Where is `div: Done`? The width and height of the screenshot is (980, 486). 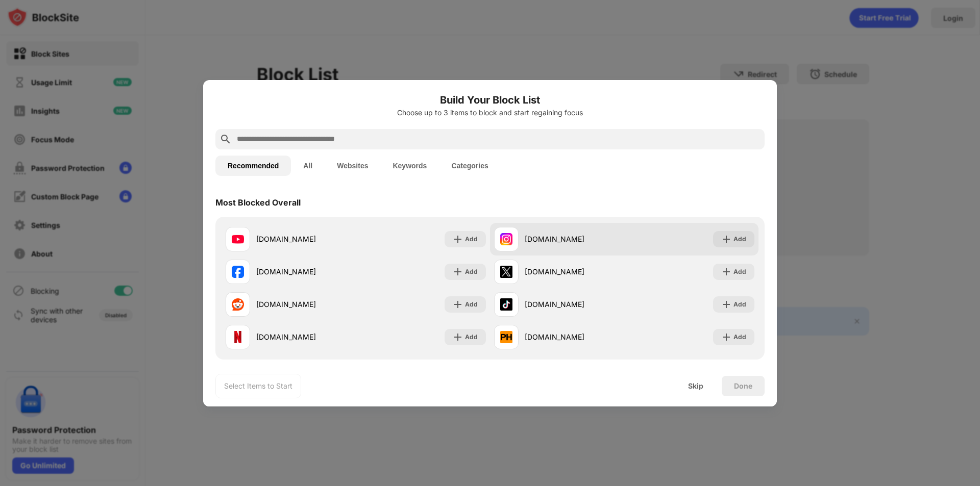
div: Done is located at coordinates (743, 386).